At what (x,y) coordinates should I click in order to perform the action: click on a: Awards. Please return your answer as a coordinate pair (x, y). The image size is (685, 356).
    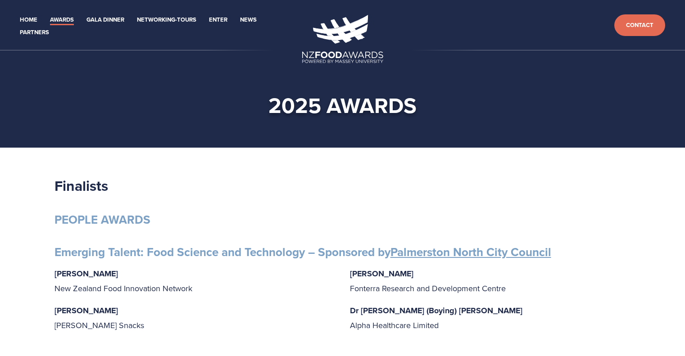
    Looking at the image, I should click on (62, 20).